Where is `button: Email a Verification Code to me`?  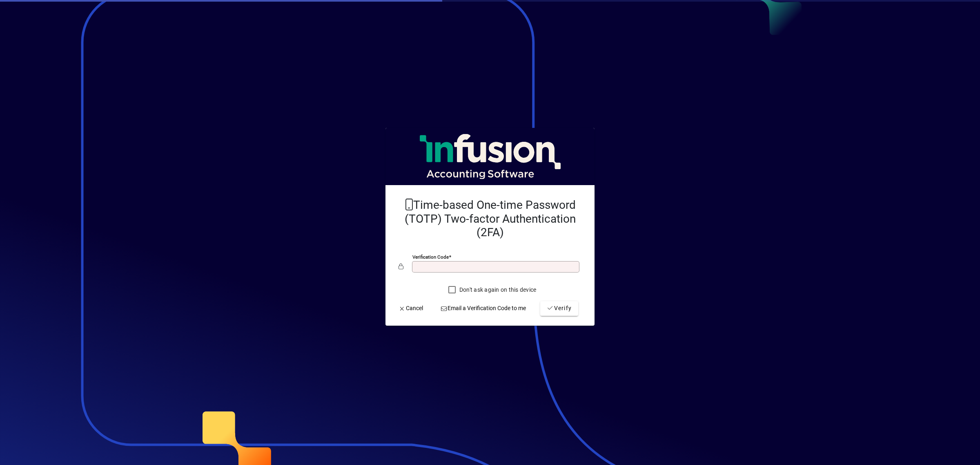 button: Email a Verification Code to me is located at coordinates (484, 308).